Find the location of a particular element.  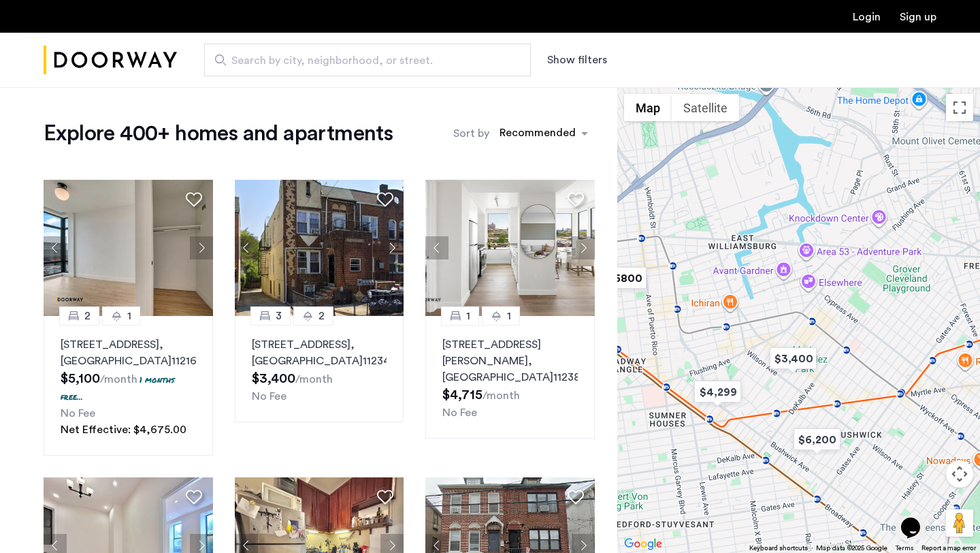

img: 2016_638666715889771230.jpeg is located at coordinates (510, 248).